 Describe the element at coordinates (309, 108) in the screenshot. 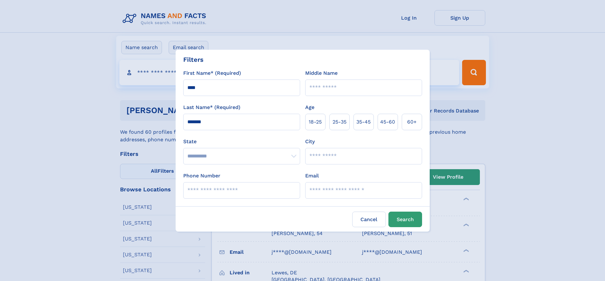

I see `label: Age` at that location.